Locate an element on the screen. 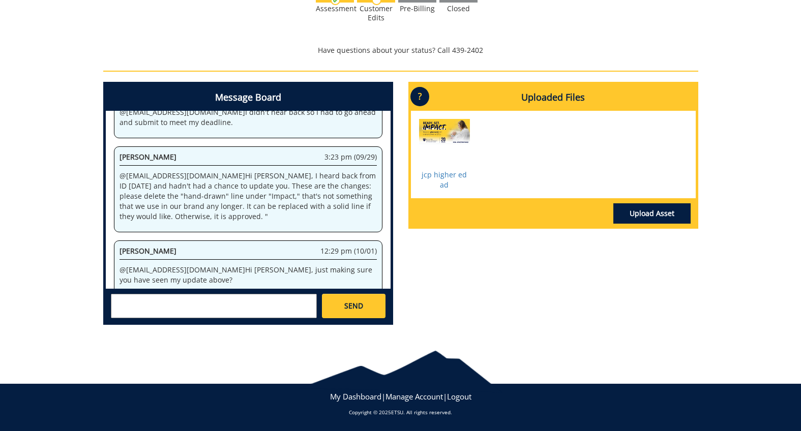  span: 12:29 pm (10/01) is located at coordinates (348, 251).